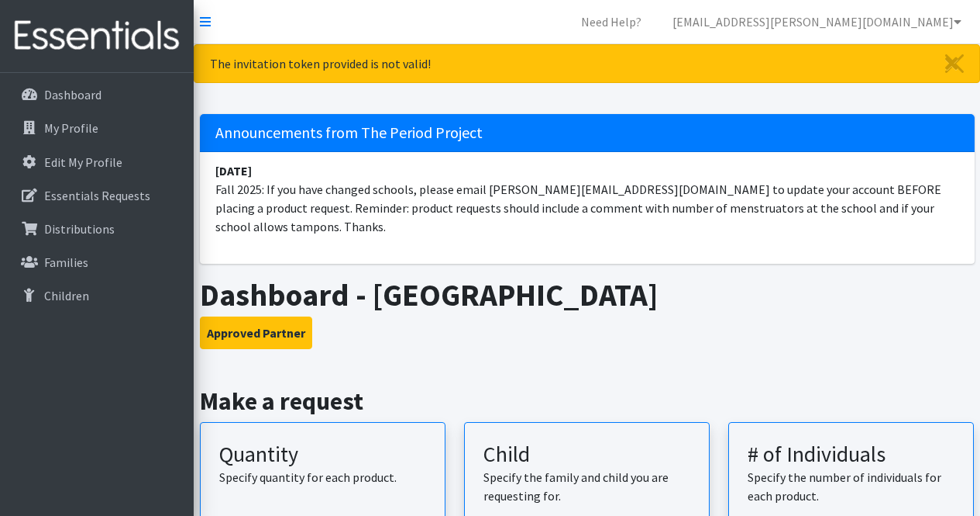 The width and height of the screenshot is (980, 516). I want to click on p: Distributions, so click(79, 229).